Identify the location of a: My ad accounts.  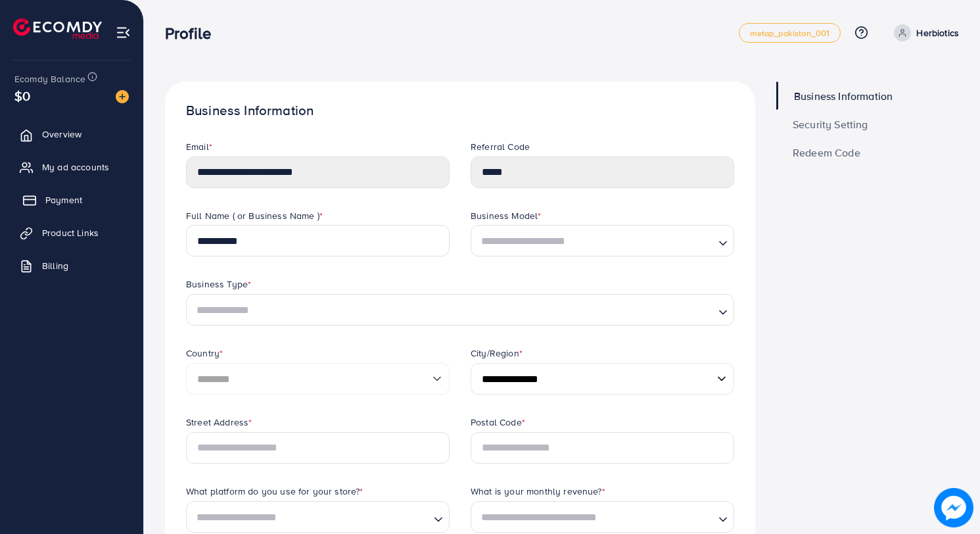
(72, 167).